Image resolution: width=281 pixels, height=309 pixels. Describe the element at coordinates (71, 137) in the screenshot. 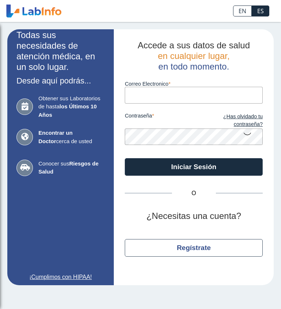

I see `span: cerca de usted` at that location.